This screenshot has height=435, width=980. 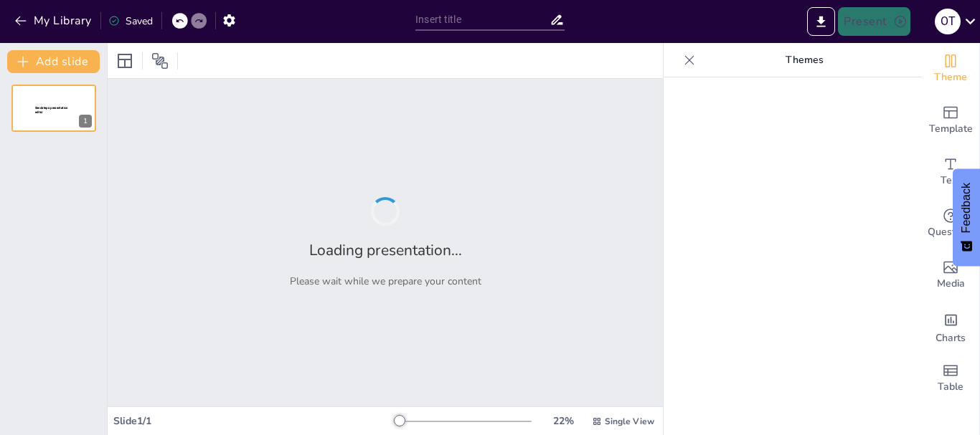 What do you see at coordinates (131, 21) in the screenshot?
I see `div: Saved` at bounding box center [131, 21].